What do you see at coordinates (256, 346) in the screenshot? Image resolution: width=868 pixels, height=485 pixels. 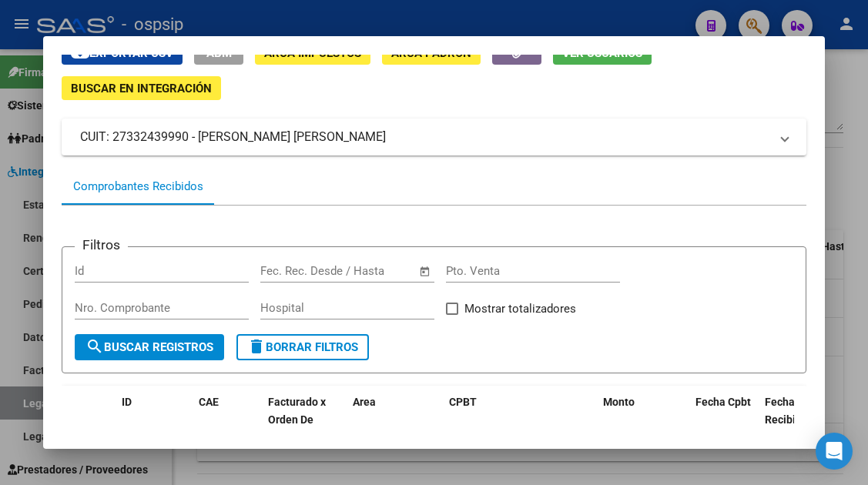 I see `mat-icon: delete` at bounding box center [256, 346].